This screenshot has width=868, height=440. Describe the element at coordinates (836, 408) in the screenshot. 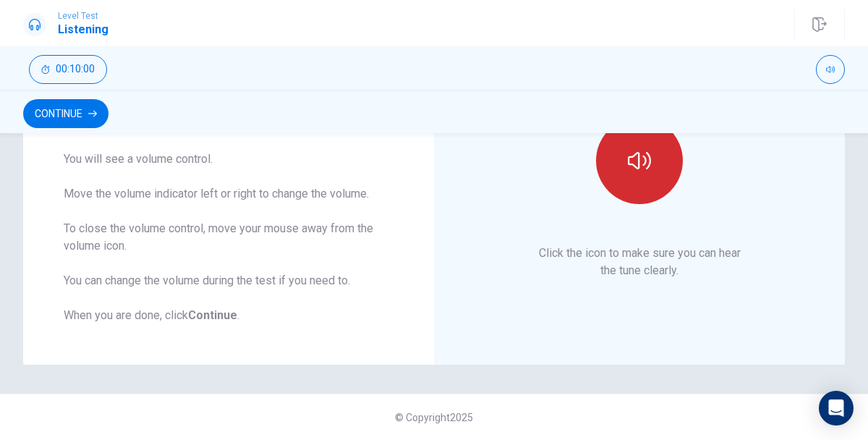

I see `div: Open Intercom Messenger` at that location.